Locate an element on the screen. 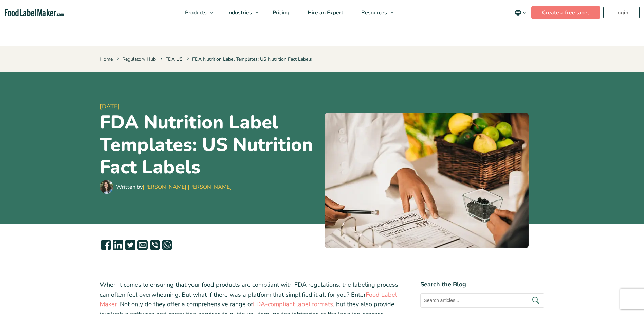  a: FDA-compliant label formats is located at coordinates (294, 304).